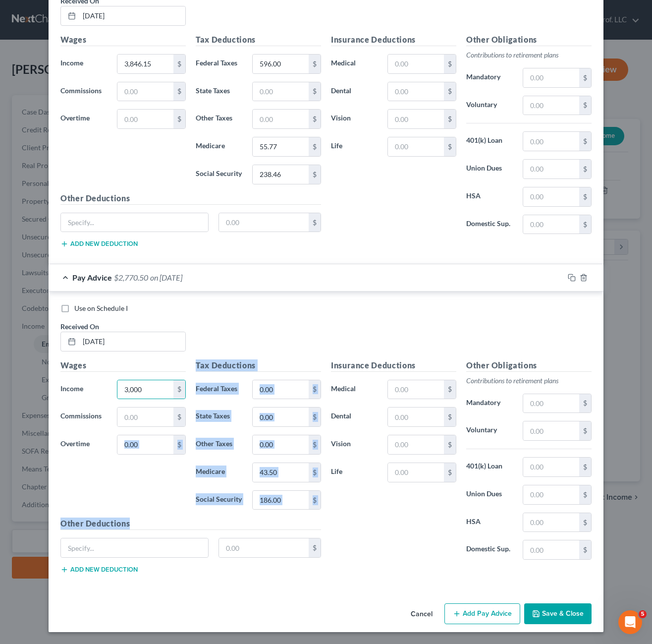 This screenshot has width=652, height=644. I want to click on span: $2,770.50, so click(131, 277).